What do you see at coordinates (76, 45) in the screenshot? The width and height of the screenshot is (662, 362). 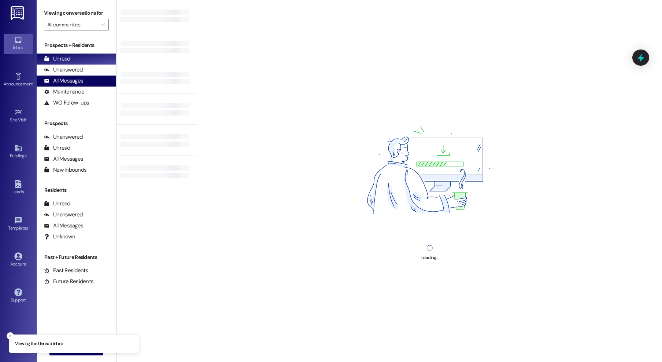 I see `div: Prospects + Residents` at bounding box center [76, 45].